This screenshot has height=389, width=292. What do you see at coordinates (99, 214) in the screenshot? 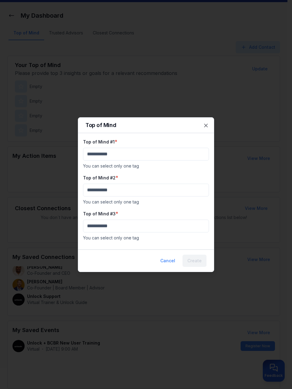
I see `label: Top of Mind #3` at bounding box center [99, 214].